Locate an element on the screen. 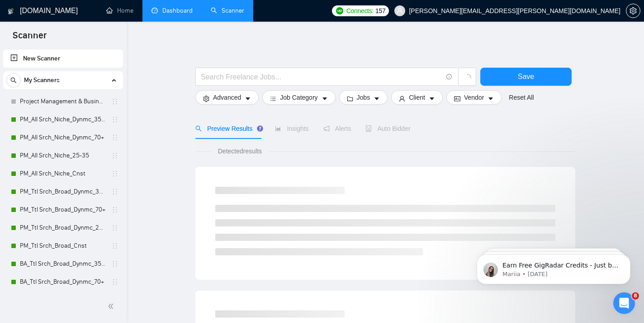  button: settingAdvancedcaret-down is located at coordinates (228, 98).